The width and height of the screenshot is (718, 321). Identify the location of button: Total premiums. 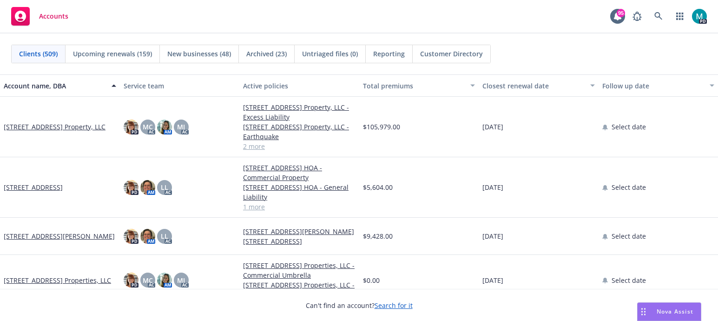
(419, 86).